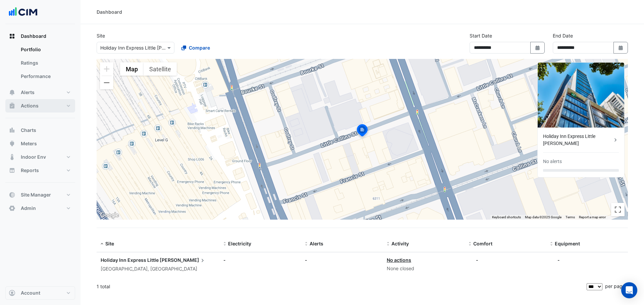  What do you see at coordinates (543, 217) in the screenshot?
I see `span: Map data ©2025 Google` at bounding box center [543, 217].